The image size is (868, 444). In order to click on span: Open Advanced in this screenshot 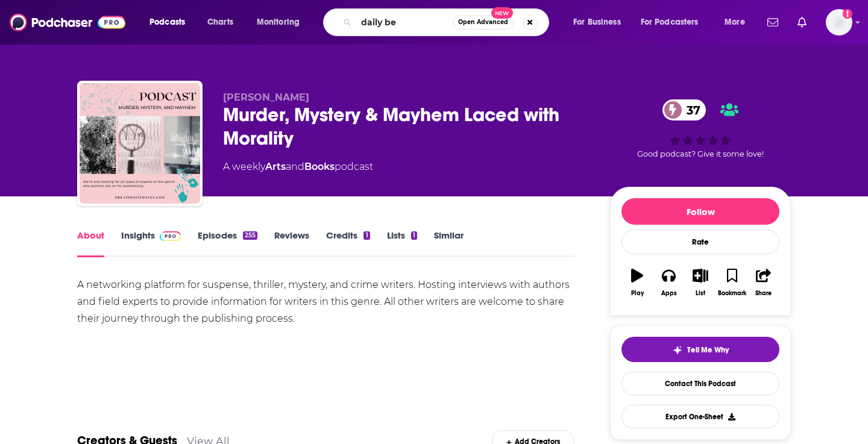, I will do `click(483, 22)`.